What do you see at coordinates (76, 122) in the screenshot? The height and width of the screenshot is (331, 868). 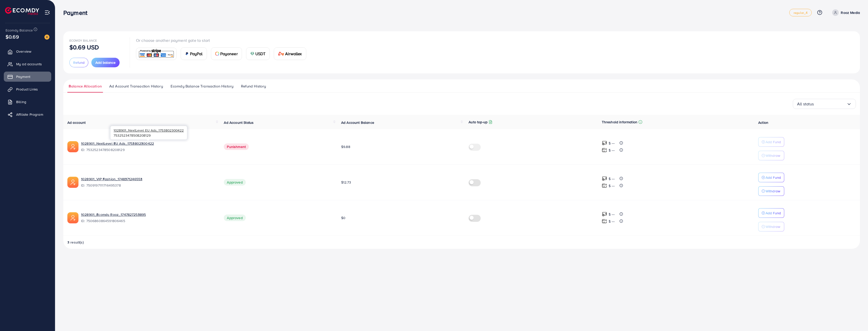 I see `span: Ad account` at bounding box center [76, 122].